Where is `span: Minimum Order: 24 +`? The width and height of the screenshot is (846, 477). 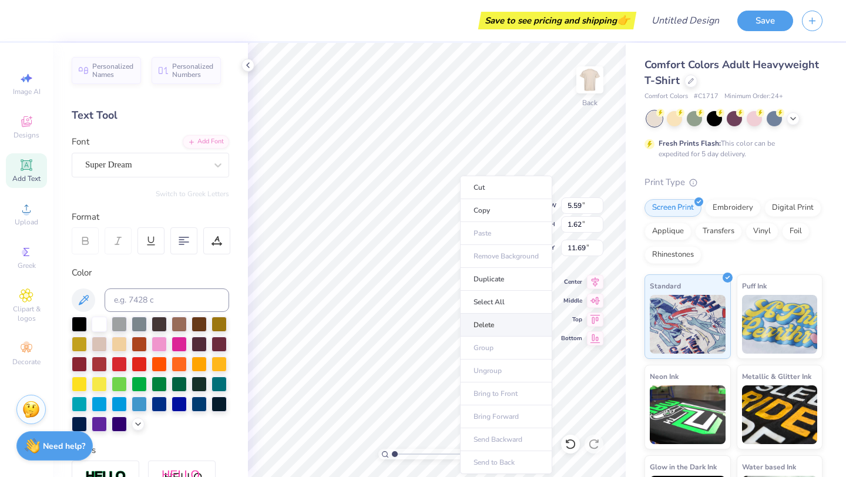 span: Minimum Order: 24 + is located at coordinates (754, 96).